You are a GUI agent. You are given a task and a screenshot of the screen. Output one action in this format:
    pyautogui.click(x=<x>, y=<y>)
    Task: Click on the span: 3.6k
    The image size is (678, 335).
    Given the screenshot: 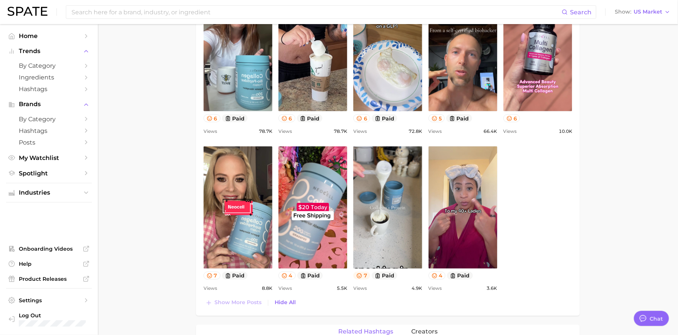 What is the action you would take?
    pyautogui.click(x=492, y=289)
    